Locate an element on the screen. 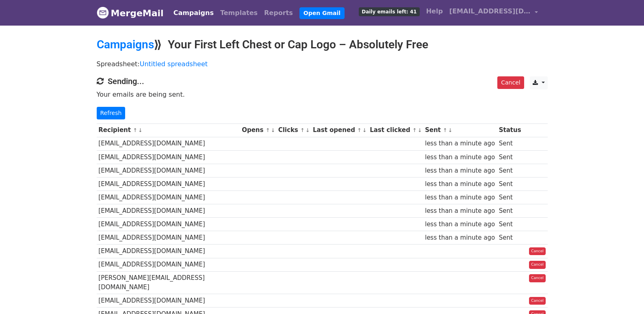 Image resolution: width=644 pixels, height=314 pixels. a: Daily emails left: 41 is located at coordinates (389, 11).